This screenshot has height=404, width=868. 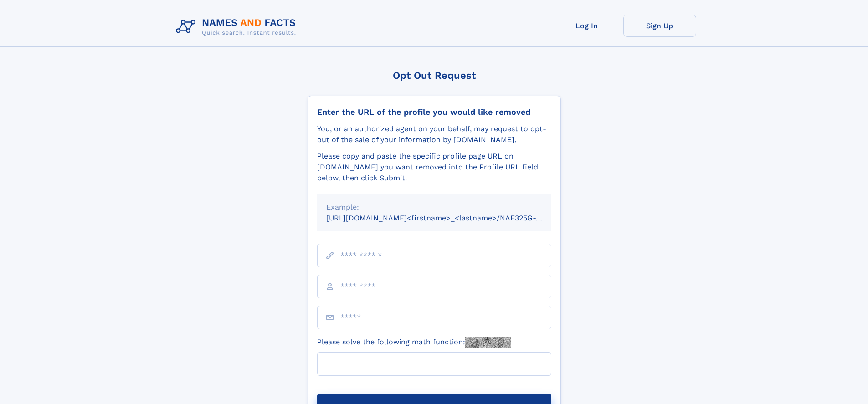 What do you see at coordinates (434, 134) in the screenshot?
I see `div: You, or an authorized agent on your behalf, may request to opt-out of the sale of your informatio...` at bounding box center [434, 134].